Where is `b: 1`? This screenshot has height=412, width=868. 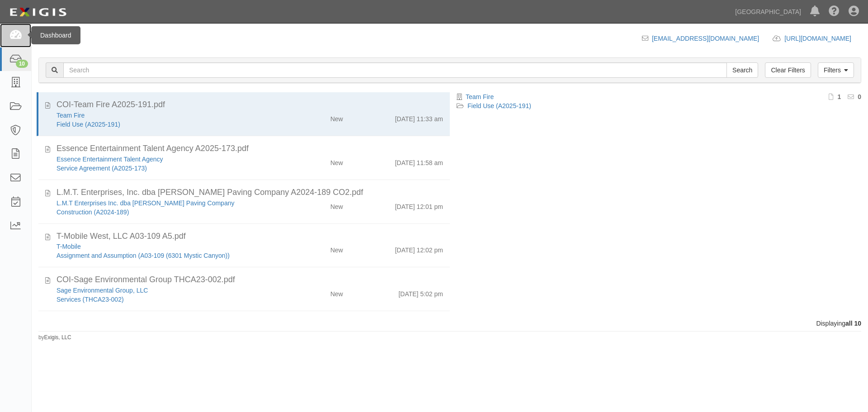
b: 1 is located at coordinates (838, 97).